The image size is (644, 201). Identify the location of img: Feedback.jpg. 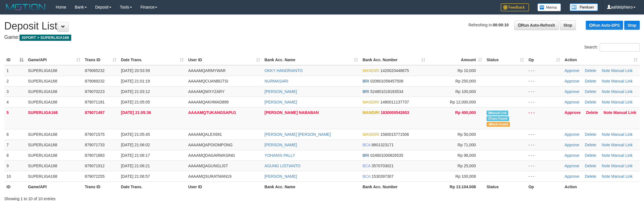
(515, 7).